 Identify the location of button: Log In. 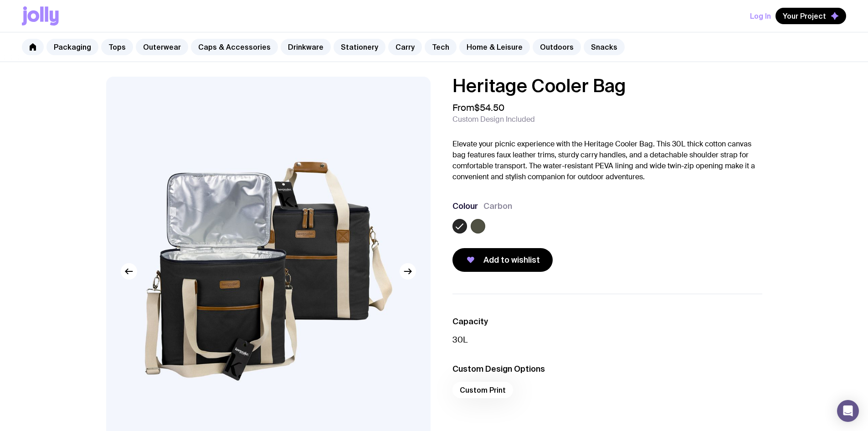
(760, 16).